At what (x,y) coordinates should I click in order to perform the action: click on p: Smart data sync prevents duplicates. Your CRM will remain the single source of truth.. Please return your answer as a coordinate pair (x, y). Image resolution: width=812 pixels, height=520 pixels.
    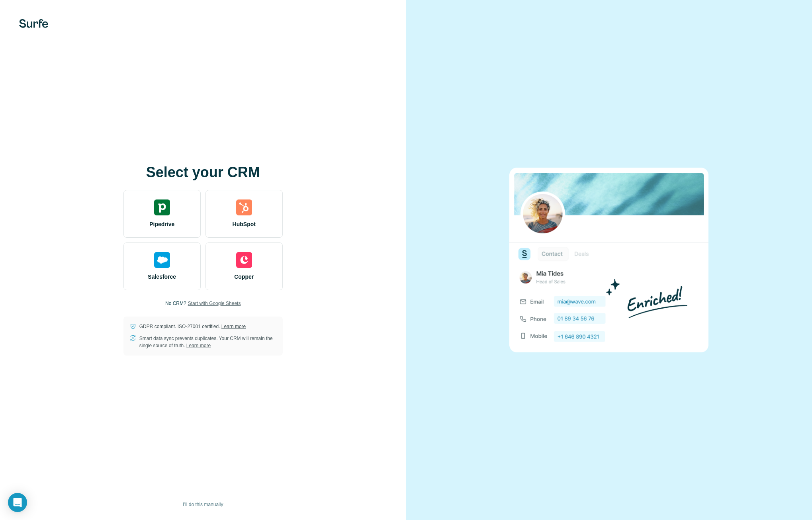
    Looking at the image, I should click on (208, 342).